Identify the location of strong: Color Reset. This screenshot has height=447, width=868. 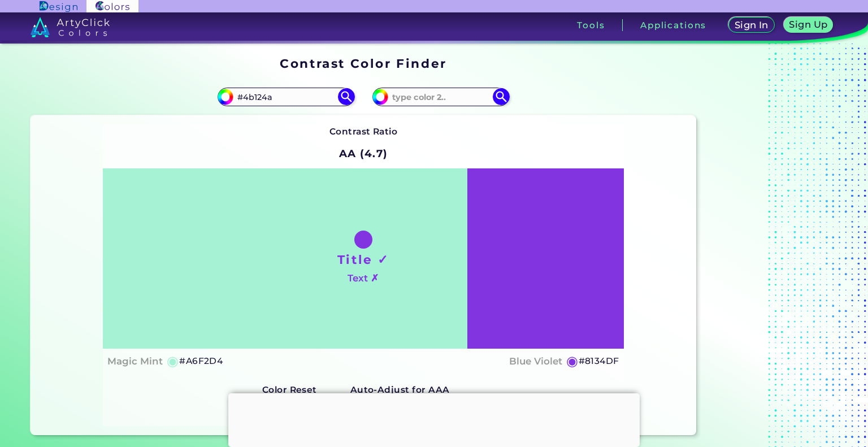
(289, 389).